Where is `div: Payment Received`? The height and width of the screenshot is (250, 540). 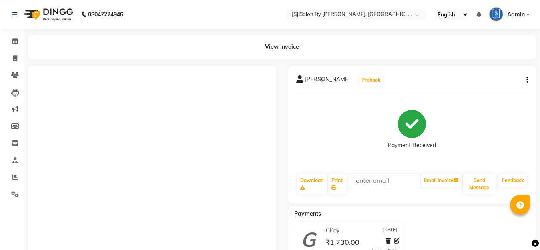
div: Payment Received is located at coordinates (412, 145).